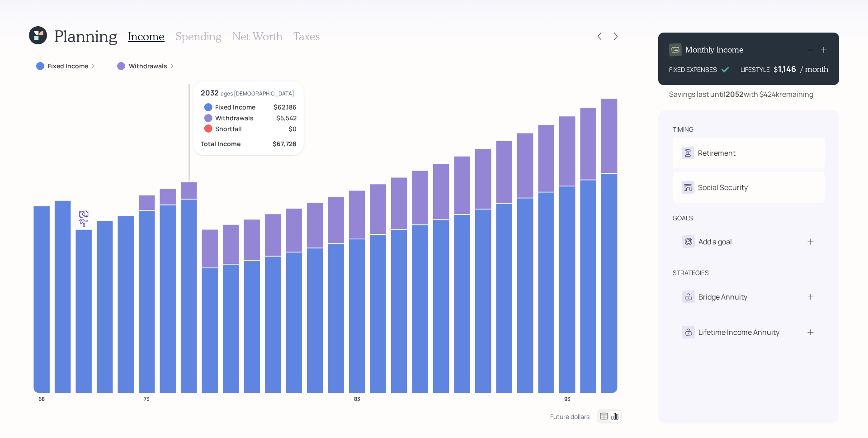  What do you see at coordinates (146, 398) in the screenshot?
I see `tspan: 73` at bounding box center [146, 398].